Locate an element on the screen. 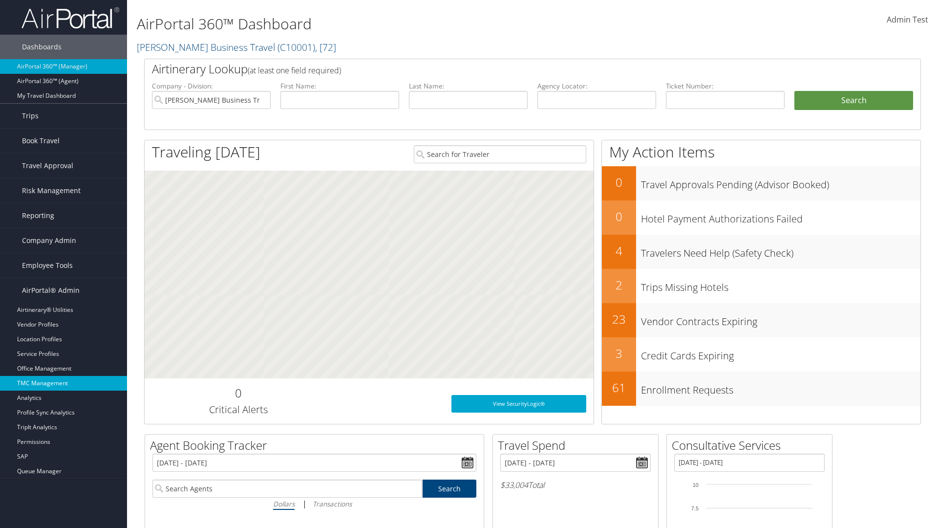  a: Admin Test is located at coordinates (907, 20).